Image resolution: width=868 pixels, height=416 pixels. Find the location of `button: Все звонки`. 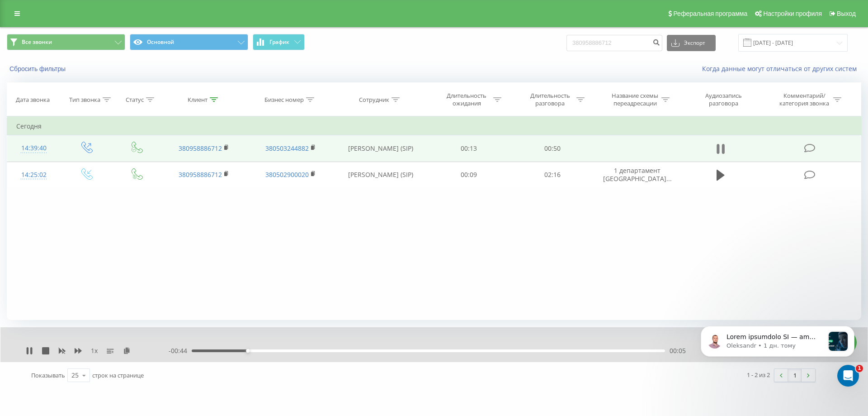

button: Все звонки is located at coordinates (66, 42).